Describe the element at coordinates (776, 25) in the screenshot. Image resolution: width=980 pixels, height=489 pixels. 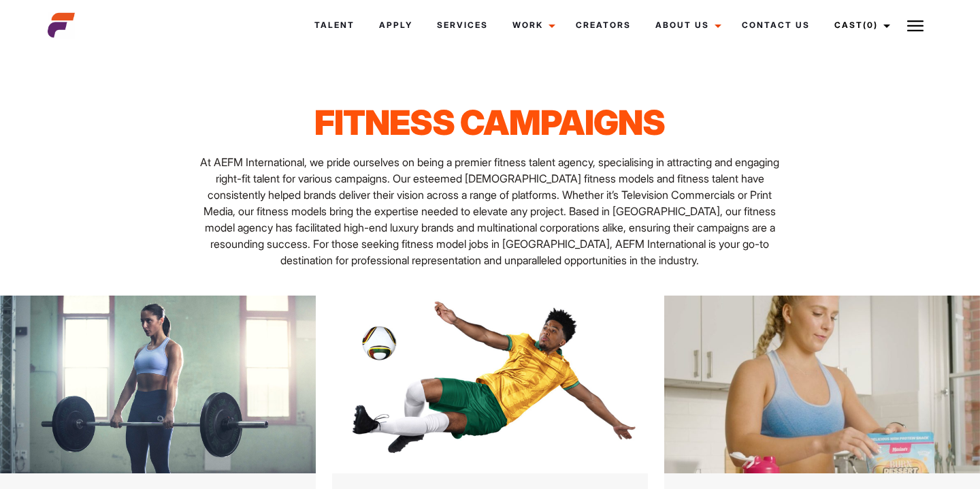
I see `a: Contact Us` at that location.